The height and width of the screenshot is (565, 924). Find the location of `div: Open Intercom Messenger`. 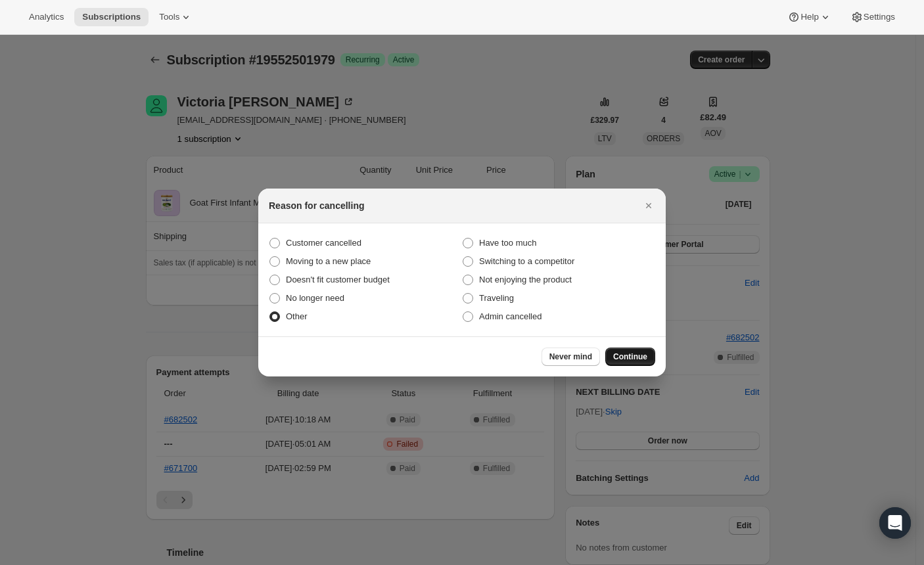

div: Open Intercom Messenger is located at coordinates (895, 523).